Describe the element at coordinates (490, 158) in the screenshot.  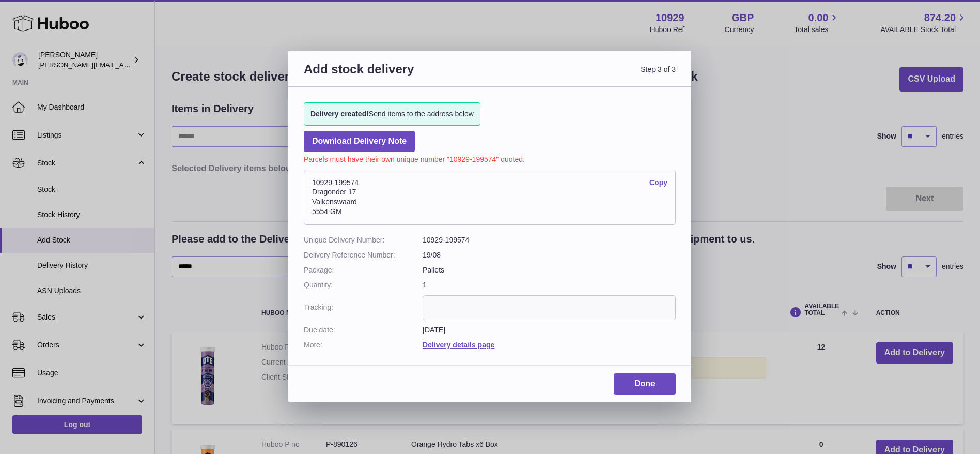
I see `p: Parcels must have their own unique number "10929-199574" quoted.` at that location.